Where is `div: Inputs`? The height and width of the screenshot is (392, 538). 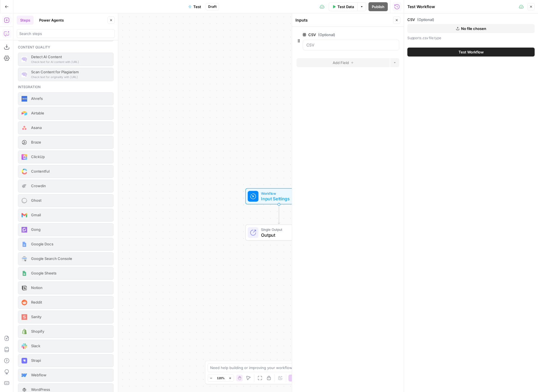 div: Inputs is located at coordinates (343, 20).